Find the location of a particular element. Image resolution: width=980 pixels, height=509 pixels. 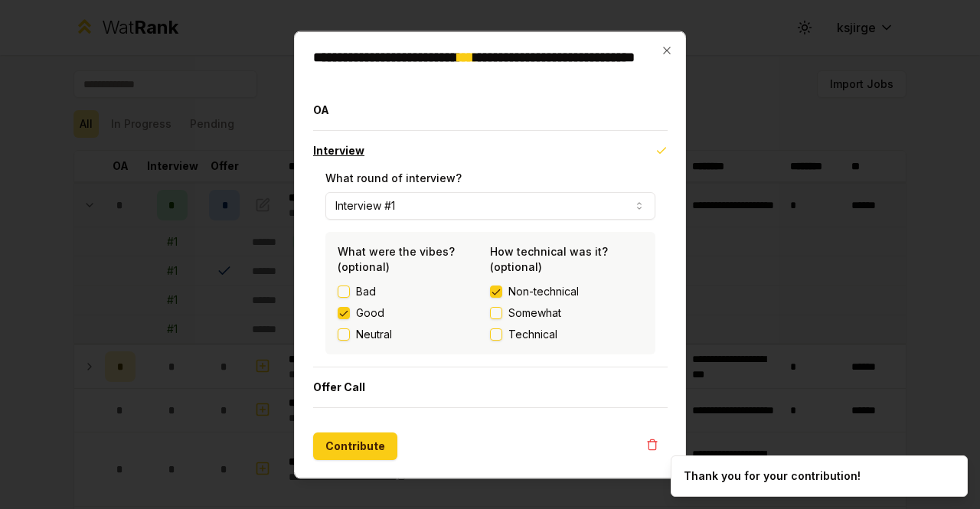

span: Somewhat is located at coordinates (534, 312).